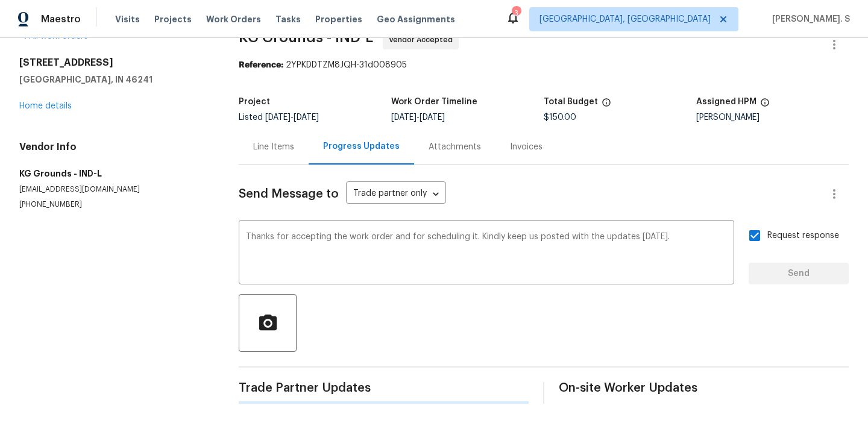 This screenshot has width=868, height=423. Describe the element at coordinates (396, 194) in the screenshot. I see `div: Trade partner only` at that location.